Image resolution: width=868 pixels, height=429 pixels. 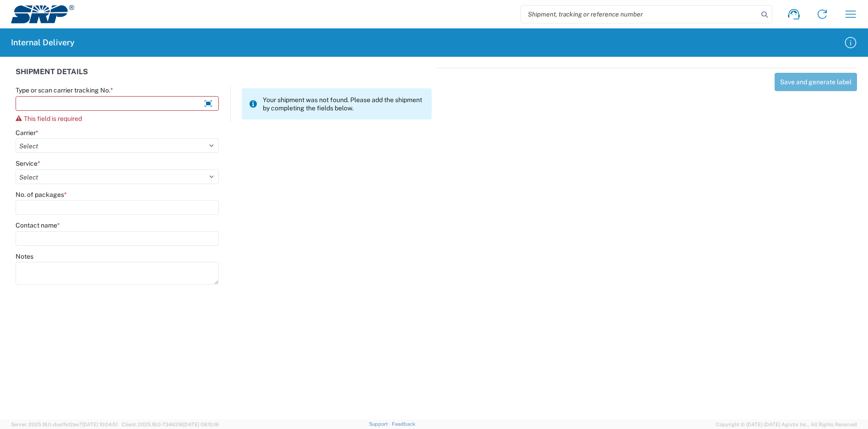 I want to click on span: Your shipment was not found. Please add the shipment by completing the fields below., so click(x=343, y=104).